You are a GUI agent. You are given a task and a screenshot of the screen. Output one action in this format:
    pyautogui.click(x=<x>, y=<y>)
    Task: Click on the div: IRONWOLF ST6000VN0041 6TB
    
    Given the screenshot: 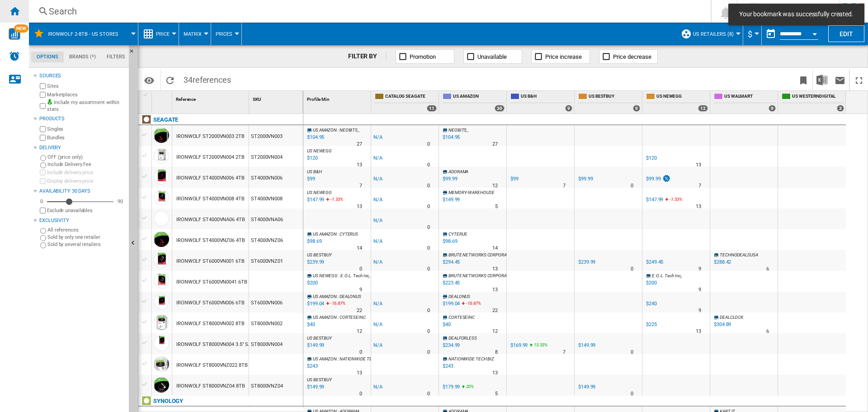 What is the action you would take?
    pyautogui.click(x=212, y=282)
    